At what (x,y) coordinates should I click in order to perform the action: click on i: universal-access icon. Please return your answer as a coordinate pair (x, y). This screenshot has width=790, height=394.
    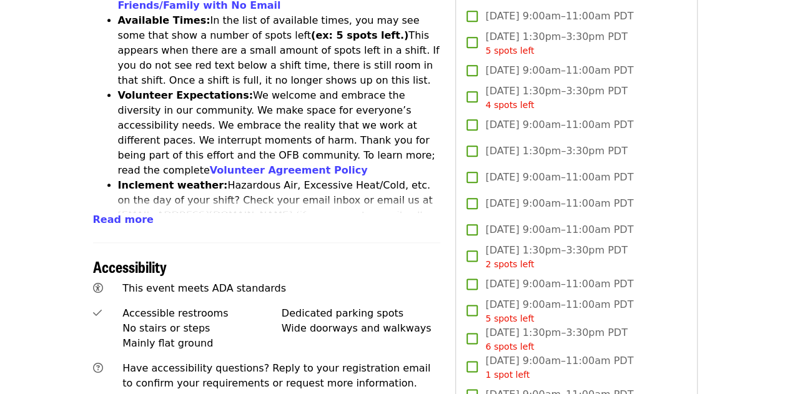
    Looking at the image, I should click on (98, 288).